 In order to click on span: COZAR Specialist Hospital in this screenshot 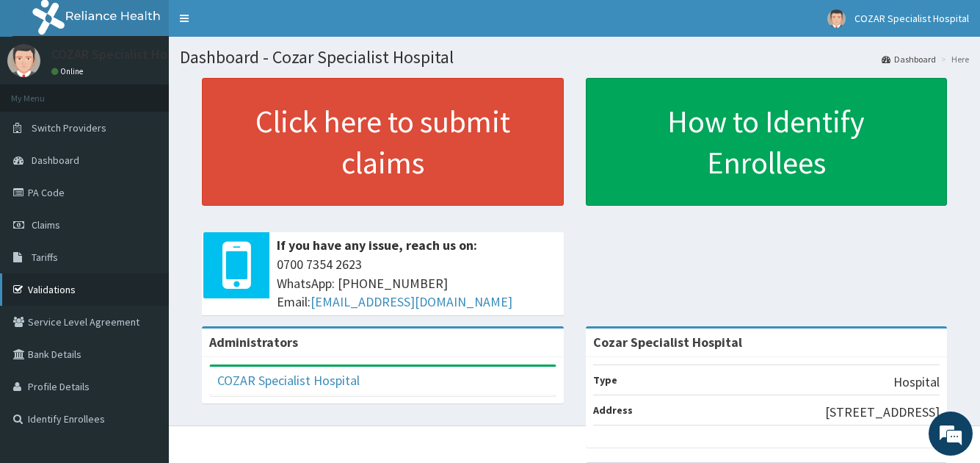, I will do `click(912, 19)`.